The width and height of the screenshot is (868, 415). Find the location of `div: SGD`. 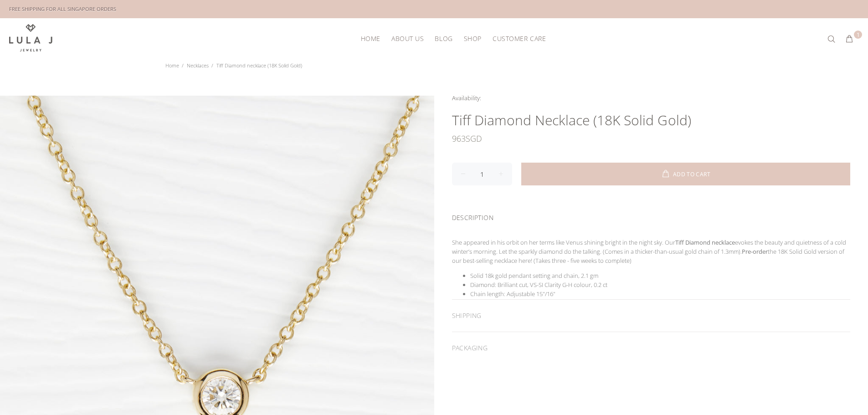

div: SGD is located at coordinates (651, 138).